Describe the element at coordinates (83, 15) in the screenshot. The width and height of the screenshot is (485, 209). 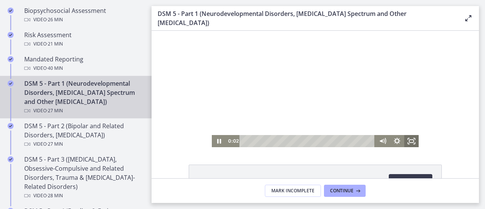
I see `div: Biopsychosocial Assessment` at that location.